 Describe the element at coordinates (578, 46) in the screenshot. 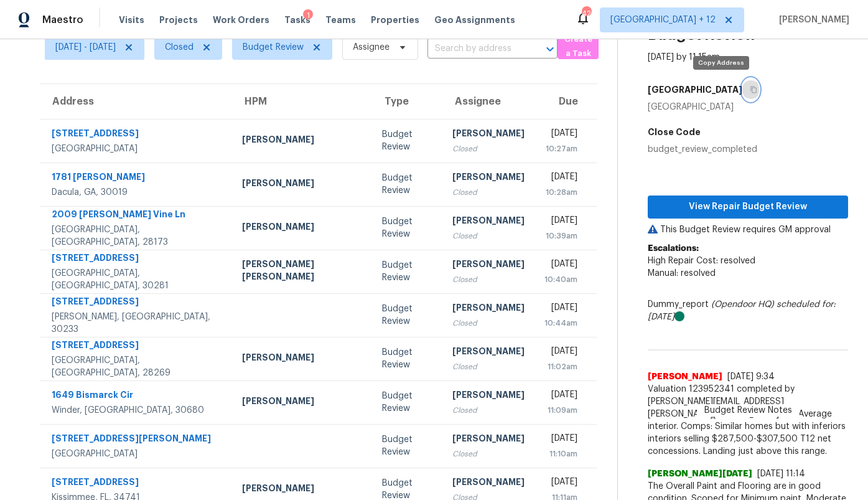

I see `button: Create a Task` at that location.